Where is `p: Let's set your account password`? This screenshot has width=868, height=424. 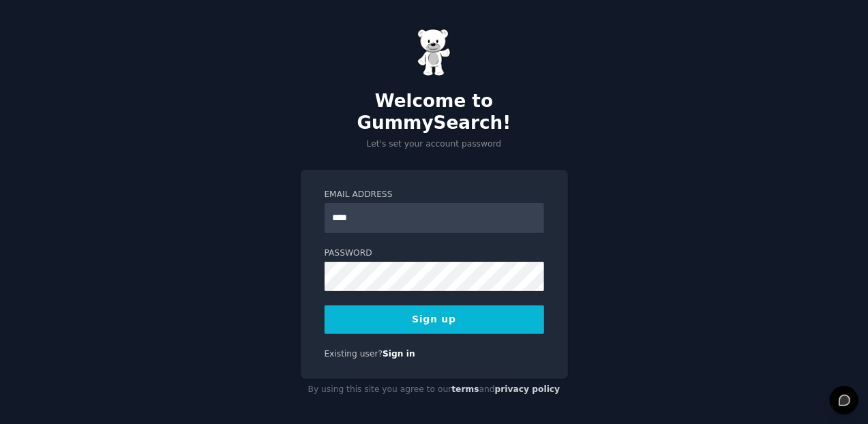
p: Let's set your account password is located at coordinates (434, 144).